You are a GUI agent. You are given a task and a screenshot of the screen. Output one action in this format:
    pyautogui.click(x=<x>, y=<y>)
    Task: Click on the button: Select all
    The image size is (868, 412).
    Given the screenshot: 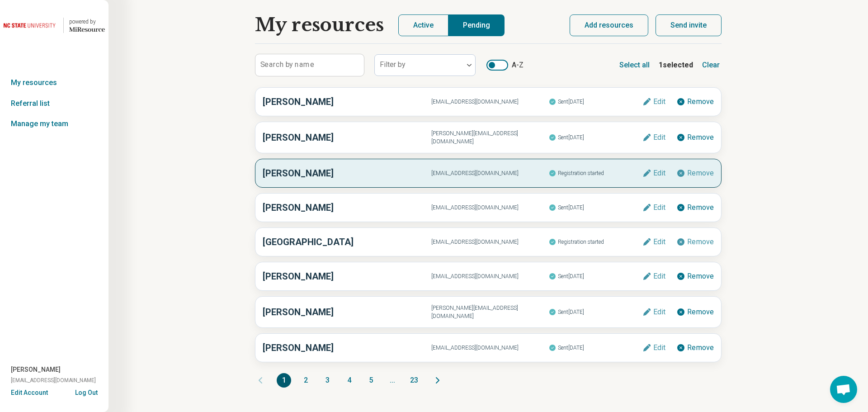 What is the action you would take?
    pyautogui.click(x=634, y=65)
    